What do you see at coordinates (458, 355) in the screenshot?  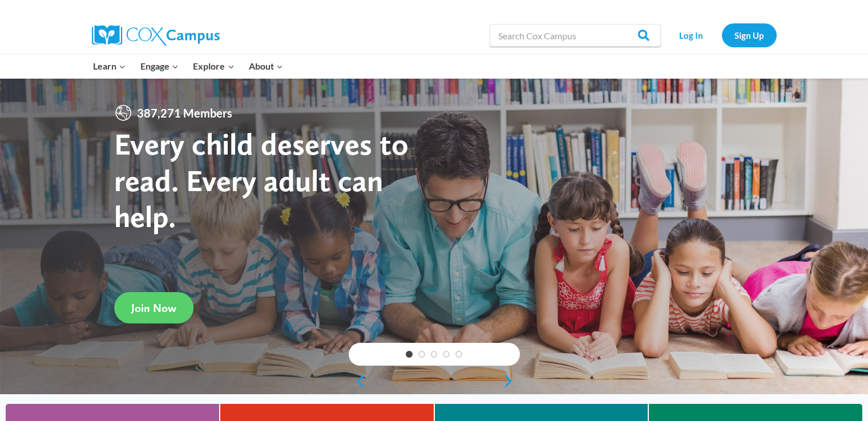 I see `a: 5` at bounding box center [458, 355].